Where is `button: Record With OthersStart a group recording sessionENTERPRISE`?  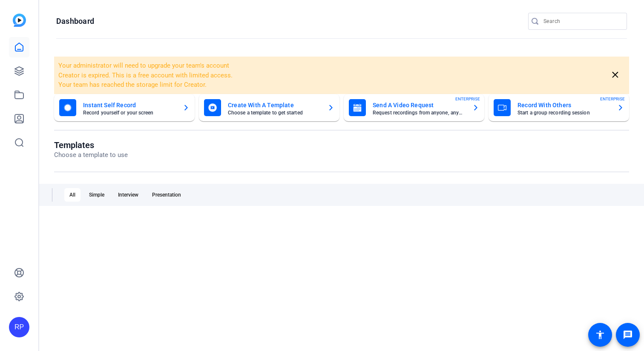
button: Record With OthersStart a group recording sessionENTERPRISE is located at coordinates (559, 108).